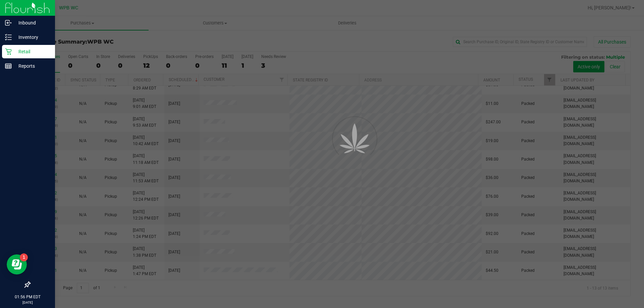 Image resolution: width=644 pixels, height=308 pixels. I want to click on p: Reports, so click(32, 66).